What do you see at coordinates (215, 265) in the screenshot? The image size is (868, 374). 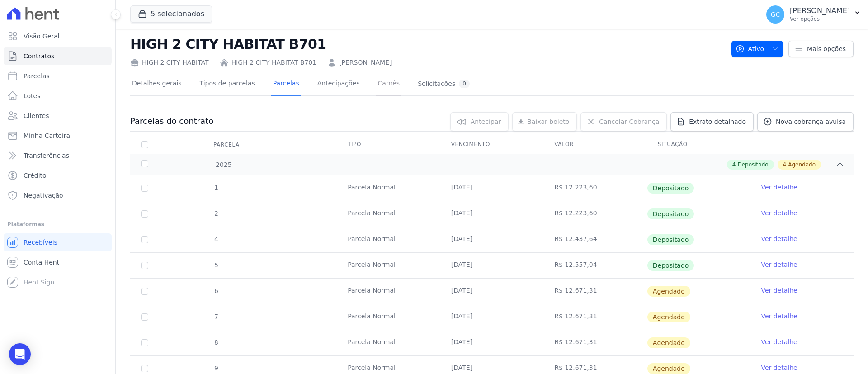 I see `span: 5` at bounding box center [215, 265].